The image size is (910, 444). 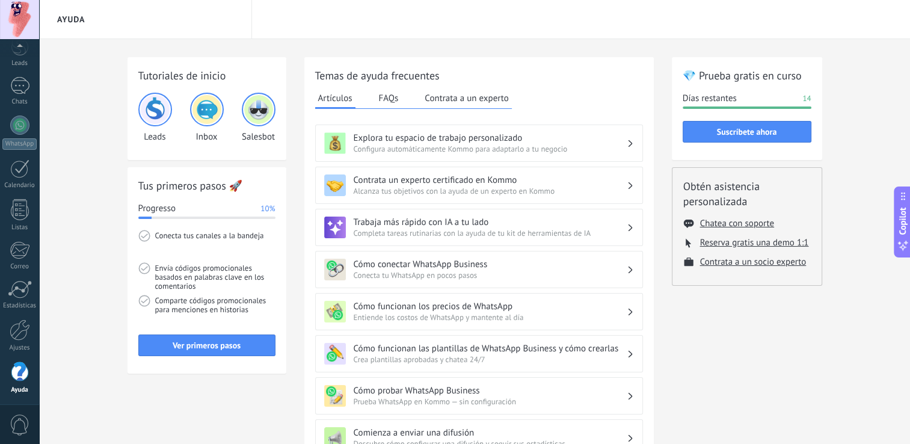 I want to click on span: 14, so click(x=806, y=99).